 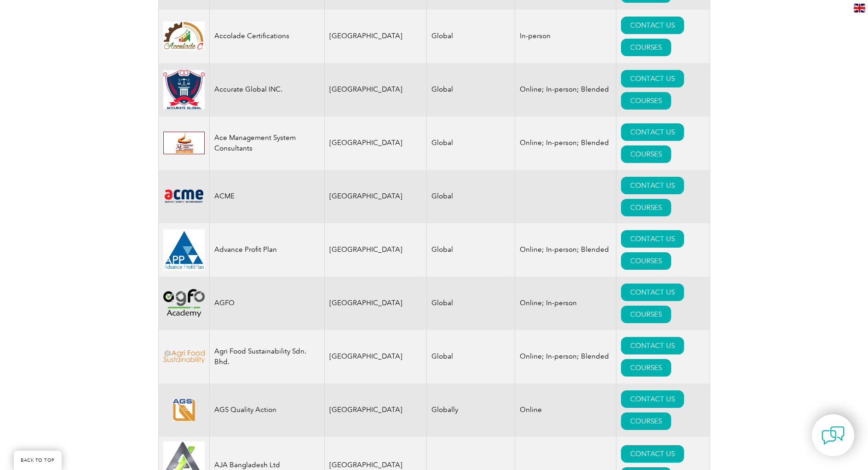 I want to click on img: 2d900779-188b-ea11-a811-000d3ae11abd-logo.png, so click(x=184, y=302).